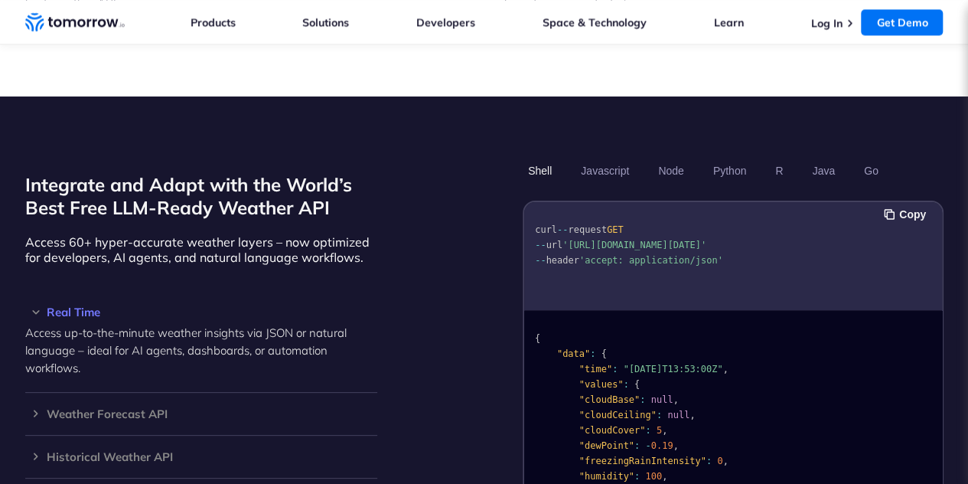 This screenshot has width=968, height=484. I want to click on a: Solutions, so click(325, 22).